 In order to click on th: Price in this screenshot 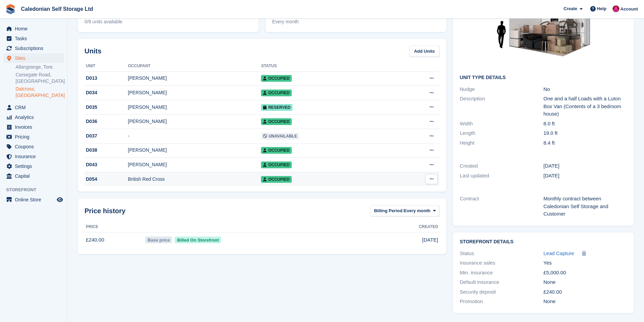, I will do `click(114, 227)`.